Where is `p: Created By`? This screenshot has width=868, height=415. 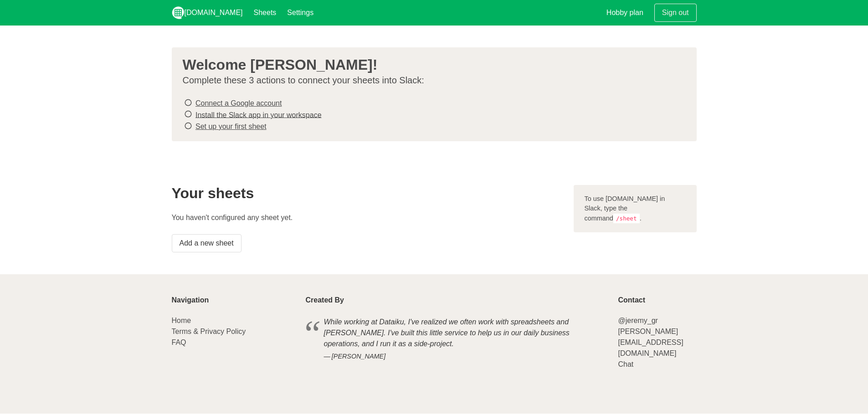 p: Created By is located at coordinates (456, 300).